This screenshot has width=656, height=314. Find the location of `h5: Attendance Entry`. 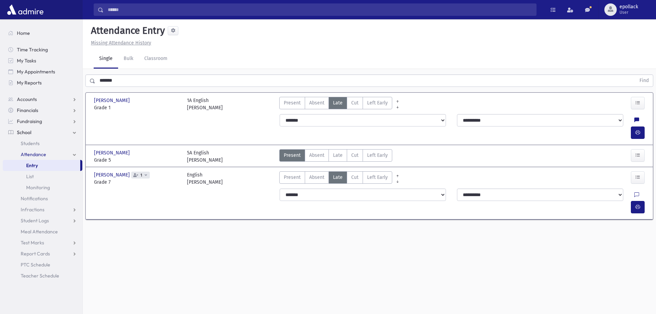

h5: Attendance Entry is located at coordinates (126, 31).